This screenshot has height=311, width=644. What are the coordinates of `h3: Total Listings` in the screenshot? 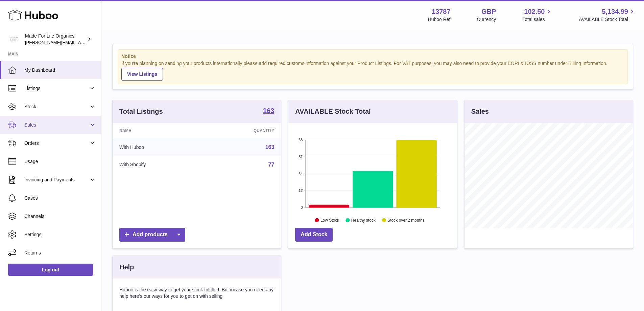 It's located at (141, 111).